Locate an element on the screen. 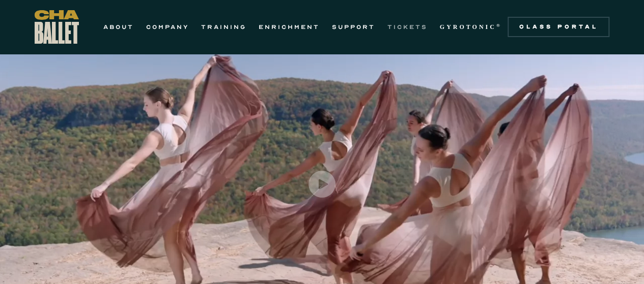 This screenshot has width=644, height=284. a: Class Portal is located at coordinates (559, 27).